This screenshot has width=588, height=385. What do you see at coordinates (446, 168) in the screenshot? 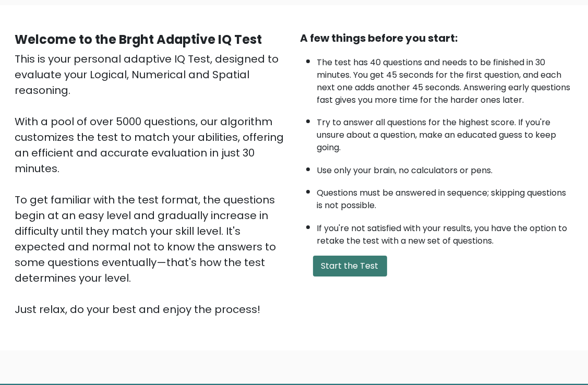
I see `li: Use only your brain, no calculators or pens.` at bounding box center [446, 168].